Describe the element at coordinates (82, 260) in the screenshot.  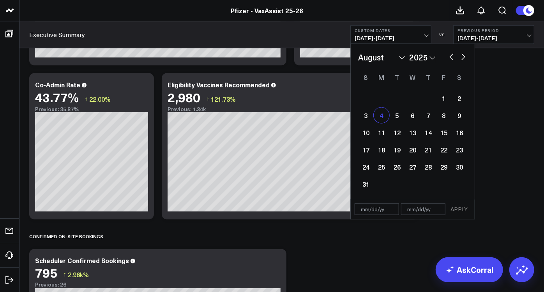
I see `div: Scheduler Confirmed Bookings` at that location.